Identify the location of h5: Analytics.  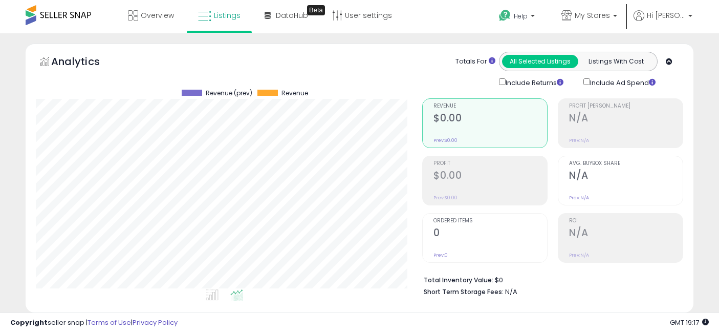
(85, 62).